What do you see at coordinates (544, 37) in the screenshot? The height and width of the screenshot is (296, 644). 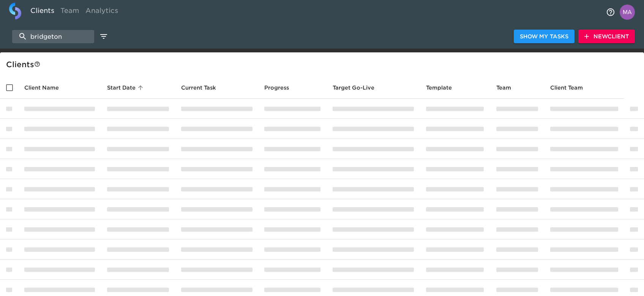 I see `button: Show My Tasks` at bounding box center [544, 37].